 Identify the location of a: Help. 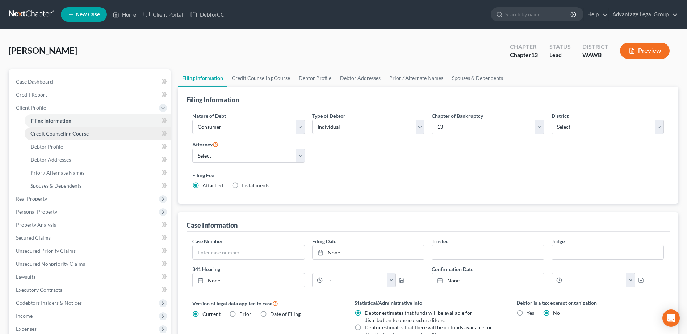
(595, 14).